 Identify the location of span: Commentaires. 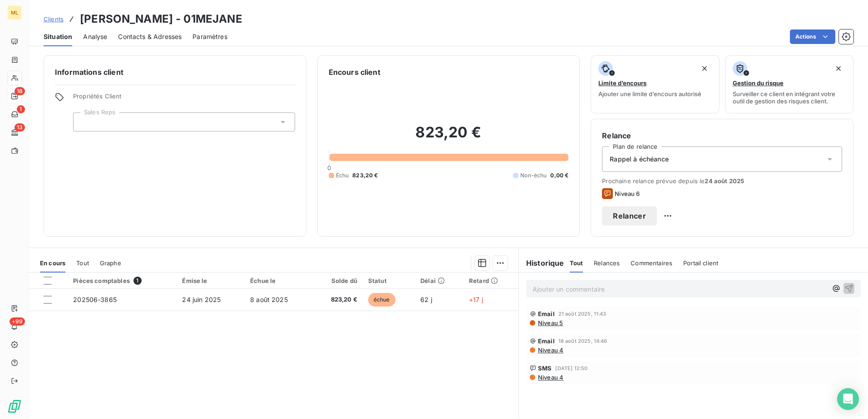
(652, 263).